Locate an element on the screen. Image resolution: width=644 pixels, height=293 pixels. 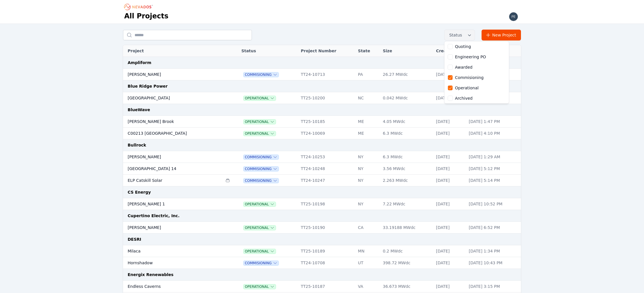
button: Status is located at coordinates (460, 35).